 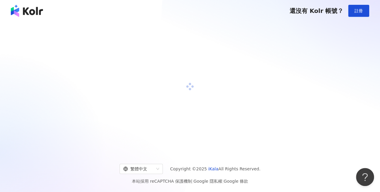 I want to click on span: Copyright © 2025 All Rights Reserved., so click(x=215, y=169).